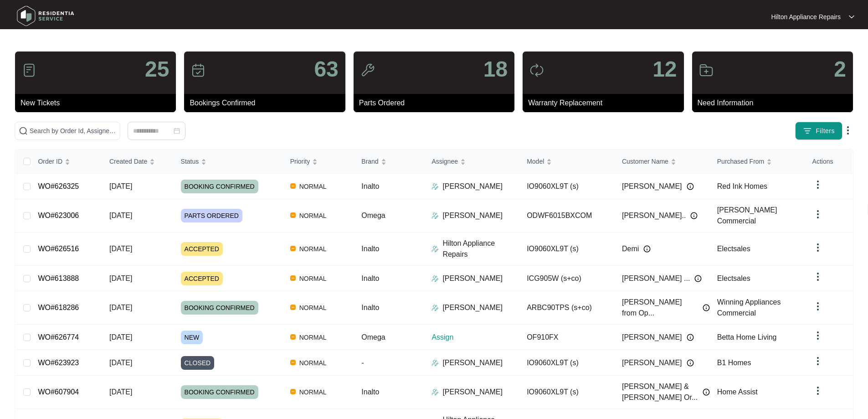 The image size is (868, 419). What do you see at coordinates (202, 279) in the screenshot?
I see `span: ACCEPTED` at bounding box center [202, 279].